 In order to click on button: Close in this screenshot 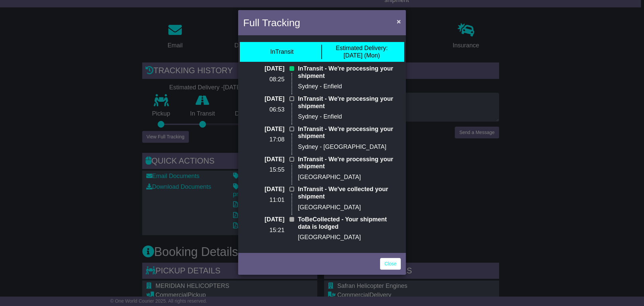, I will do `click(399, 21)`.